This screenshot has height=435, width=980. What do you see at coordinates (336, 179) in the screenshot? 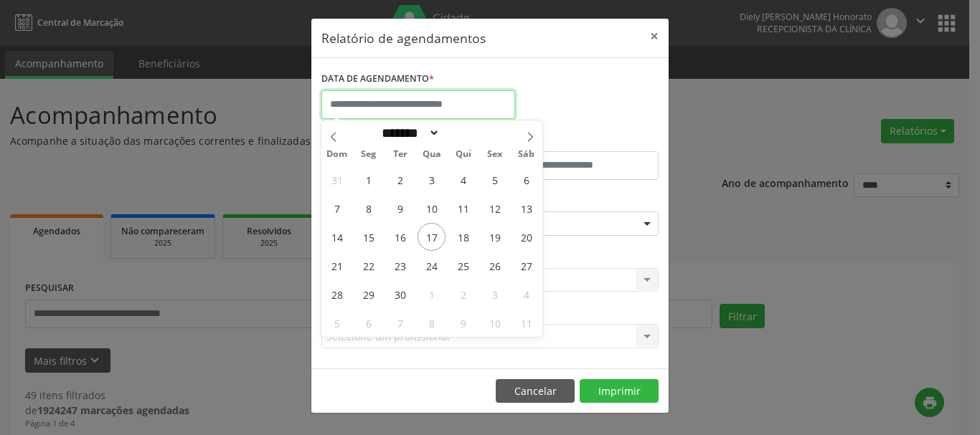
I see `span: Agosto 31, 2025` at bounding box center [336, 179].